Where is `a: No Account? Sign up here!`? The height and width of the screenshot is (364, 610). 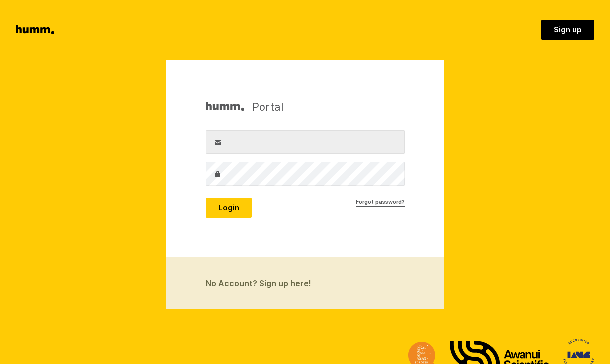
a: No Account? Sign up here! is located at coordinates (305, 283).